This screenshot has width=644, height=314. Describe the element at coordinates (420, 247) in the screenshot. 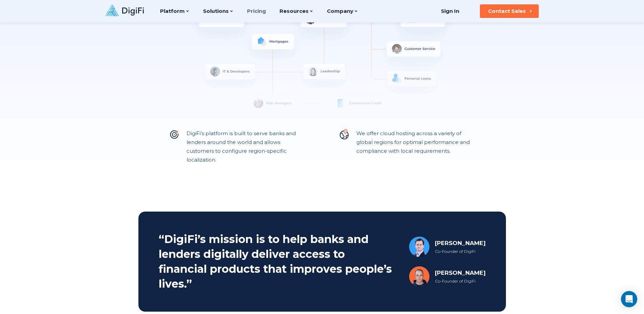

I see `img: Joshua Jersey Avatar` at that location.